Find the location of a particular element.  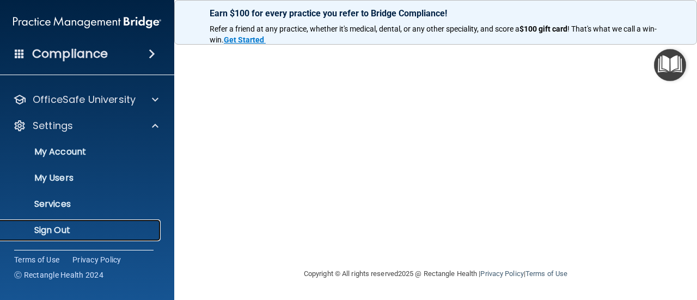

a: OfficeSafe University is located at coordinates (85, 100).